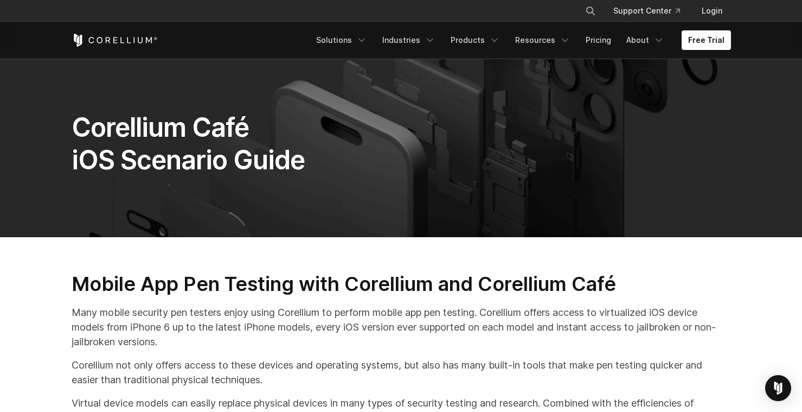  Describe the element at coordinates (712, 11) in the screenshot. I see `a: Login` at that location.